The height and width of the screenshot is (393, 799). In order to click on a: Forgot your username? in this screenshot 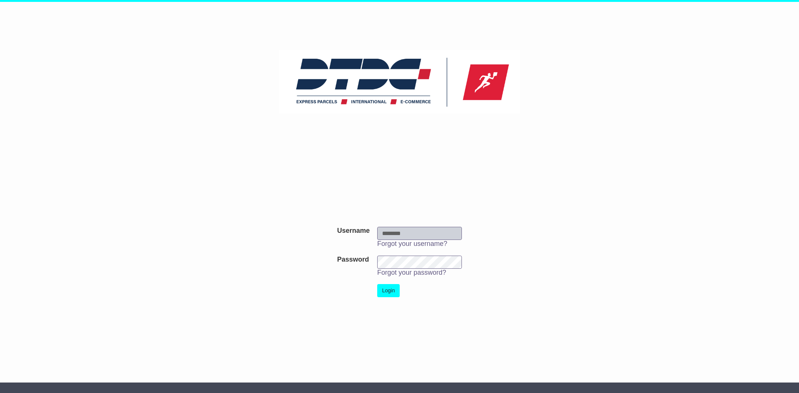, I will do `click(412, 244)`.